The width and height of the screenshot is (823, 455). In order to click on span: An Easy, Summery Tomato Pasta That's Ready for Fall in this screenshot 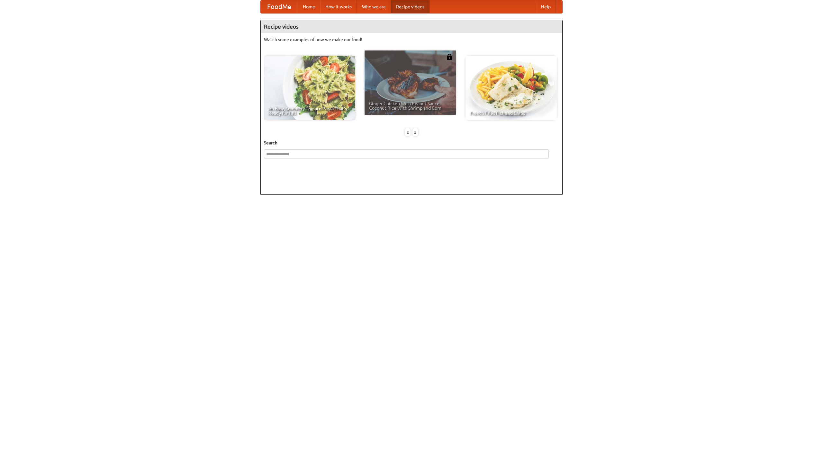, I will do `click(309, 111)`.